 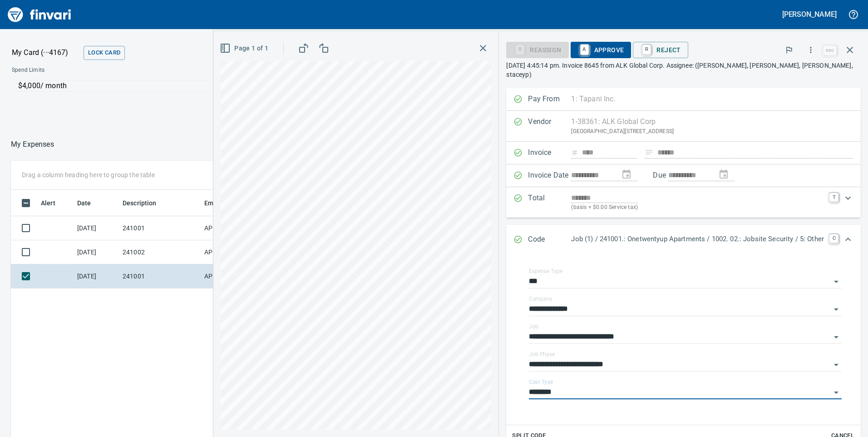 I want to click on label: Cost Type, so click(x=541, y=382).